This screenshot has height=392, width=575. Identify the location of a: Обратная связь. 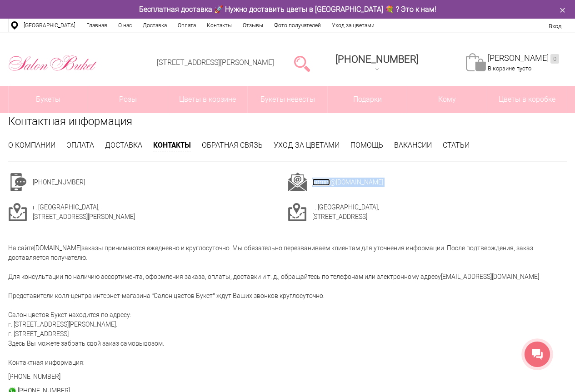
(232, 145).